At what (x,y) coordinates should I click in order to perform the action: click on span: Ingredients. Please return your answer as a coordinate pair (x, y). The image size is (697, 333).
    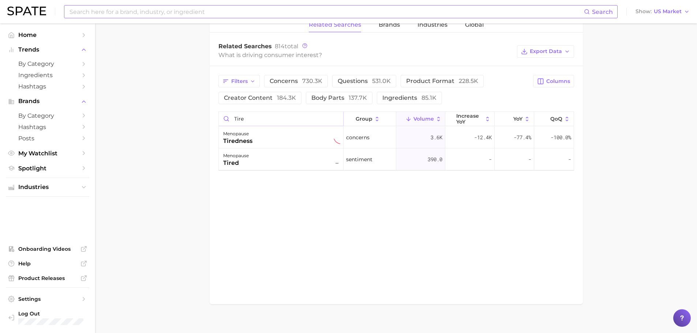
    Looking at the image, I should click on (48, 75).